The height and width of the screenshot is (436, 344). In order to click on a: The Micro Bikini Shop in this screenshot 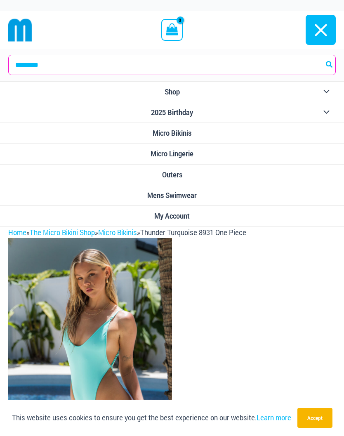, I will do `click(62, 232)`.